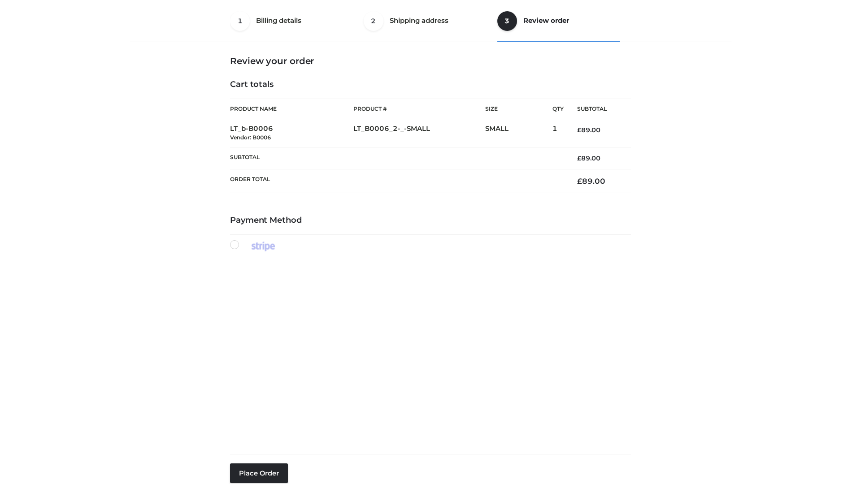  I want to click on h3: Review your order, so click(430, 61).